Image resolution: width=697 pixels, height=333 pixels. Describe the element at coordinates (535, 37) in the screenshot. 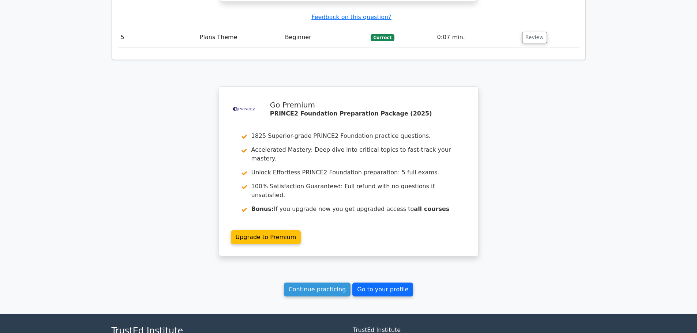

I see `button: Review` at that location.